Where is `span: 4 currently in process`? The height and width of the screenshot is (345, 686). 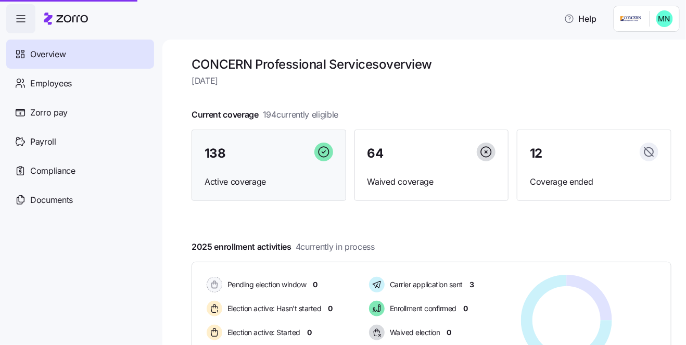 span: 4 currently in process is located at coordinates (335, 247).